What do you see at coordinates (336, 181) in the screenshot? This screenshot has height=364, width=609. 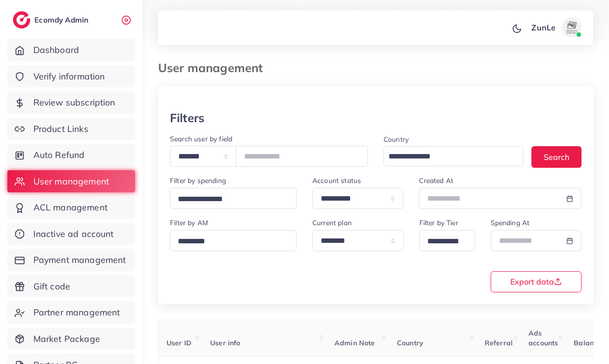 I see `label: Account status` at bounding box center [336, 181].